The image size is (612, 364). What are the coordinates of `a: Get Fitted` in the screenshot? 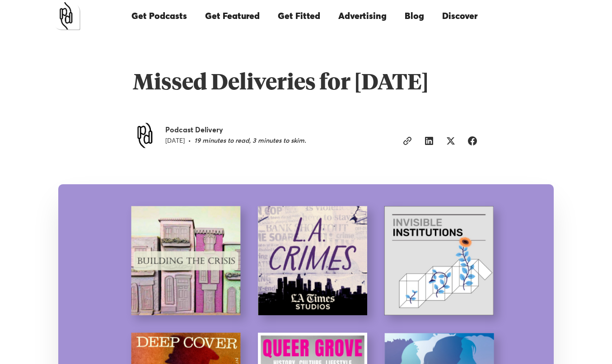 It's located at (299, 16).